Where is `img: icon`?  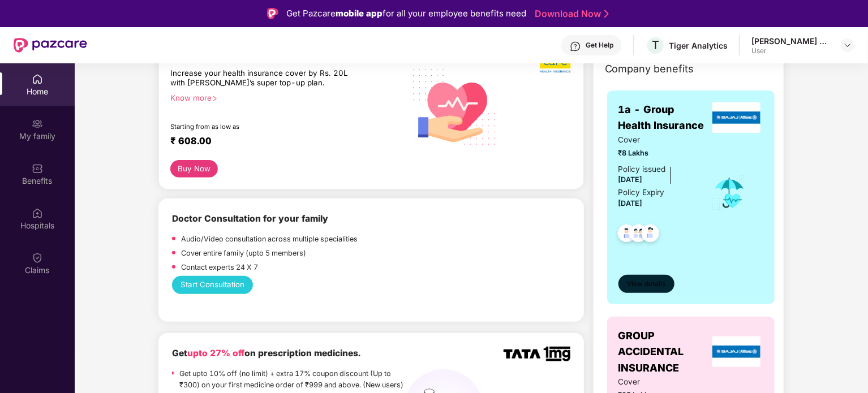 img: icon is located at coordinates (730, 193).